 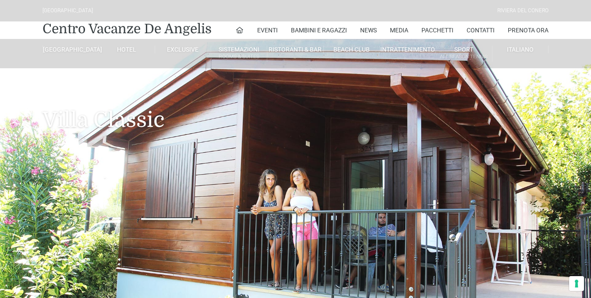 What do you see at coordinates (369, 30) in the screenshot?
I see `a: News` at bounding box center [369, 30].